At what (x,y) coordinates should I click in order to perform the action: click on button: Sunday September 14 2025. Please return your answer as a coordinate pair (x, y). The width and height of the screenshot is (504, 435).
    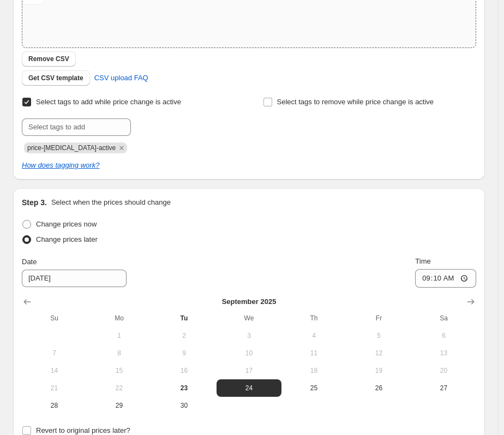
    Looking at the image, I should click on (54, 370).